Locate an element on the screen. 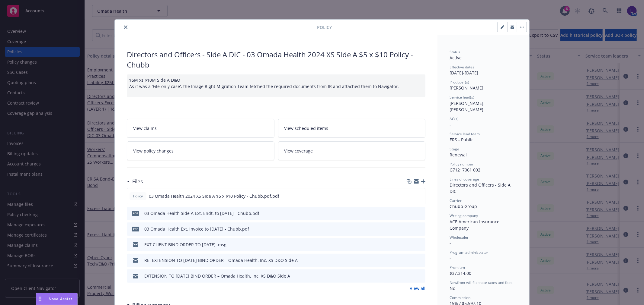 The image size is (644, 305). span: Writing company is located at coordinates (464, 215).